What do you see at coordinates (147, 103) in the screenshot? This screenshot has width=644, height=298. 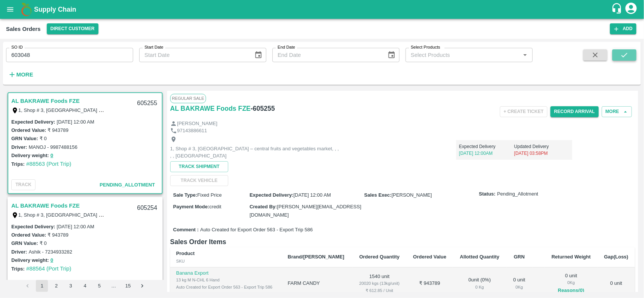 I see `div: 605255` at bounding box center [147, 103].